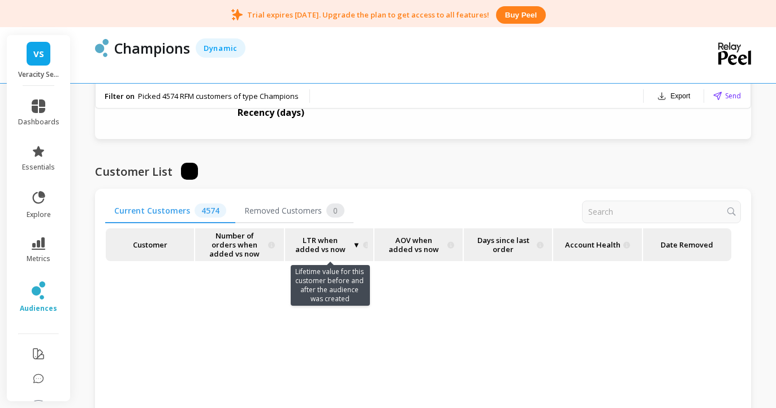  I want to click on span: Days since last order, so click(503, 245).